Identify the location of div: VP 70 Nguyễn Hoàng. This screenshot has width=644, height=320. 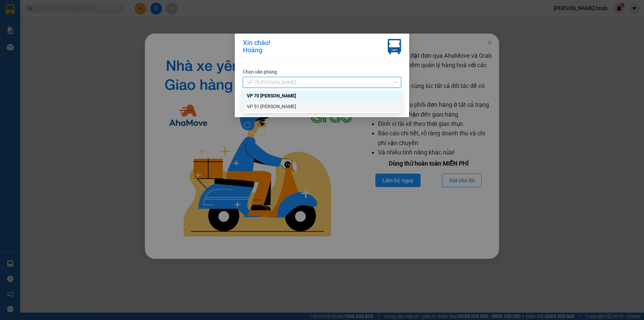
(322, 96).